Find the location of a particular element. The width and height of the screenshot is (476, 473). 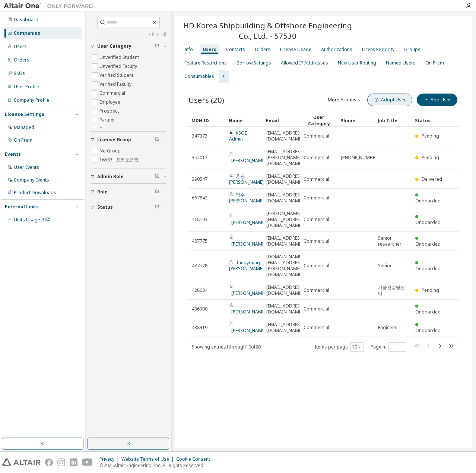

button: Admin Role is located at coordinates (128, 177).